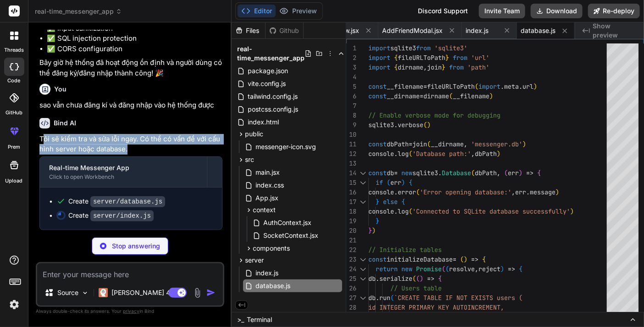 This screenshot has height=327, width=644. Describe the element at coordinates (456, 173) in the screenshot. I see `span: Database` at that location.